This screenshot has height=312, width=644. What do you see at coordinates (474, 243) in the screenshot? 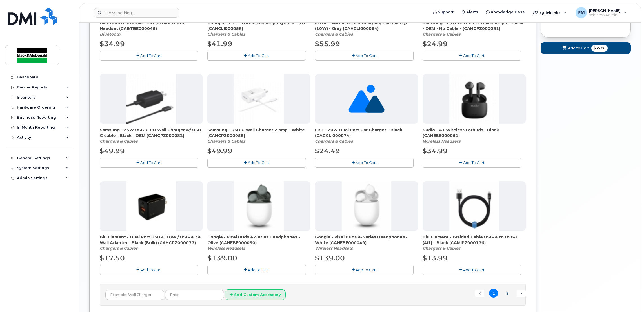
I see `div: Blu Element - Braided Cable USB-A to USB-C (4ft) – Black (CAMIPZ000176)` at bounding box center [474, 243].